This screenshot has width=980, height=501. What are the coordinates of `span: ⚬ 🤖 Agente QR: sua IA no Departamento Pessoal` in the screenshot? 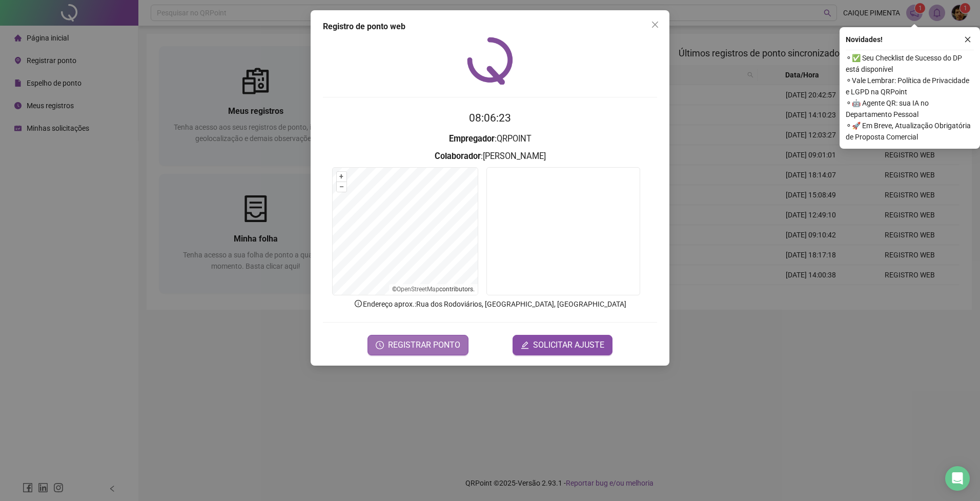 It's located at (910, 109).